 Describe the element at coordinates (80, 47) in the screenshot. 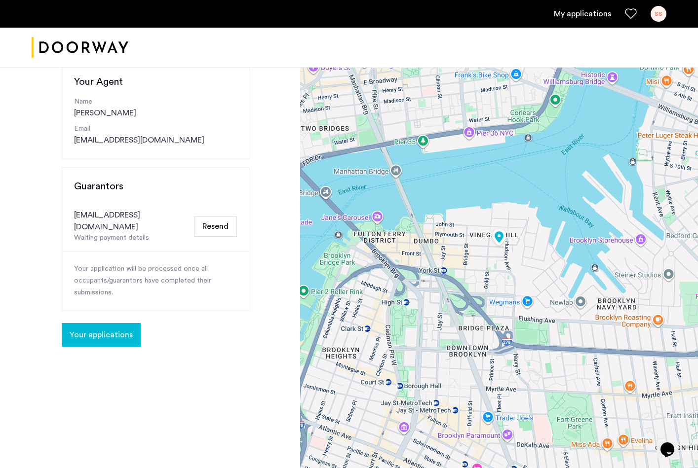

I see `a: Cazamio logo` at that location.